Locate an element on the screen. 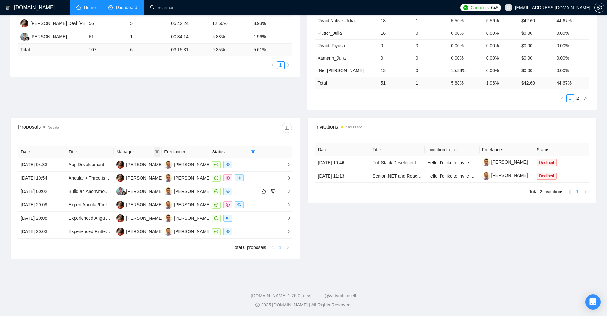 The image size is (607, 316). td: Total is located at coordinates (52, 50).